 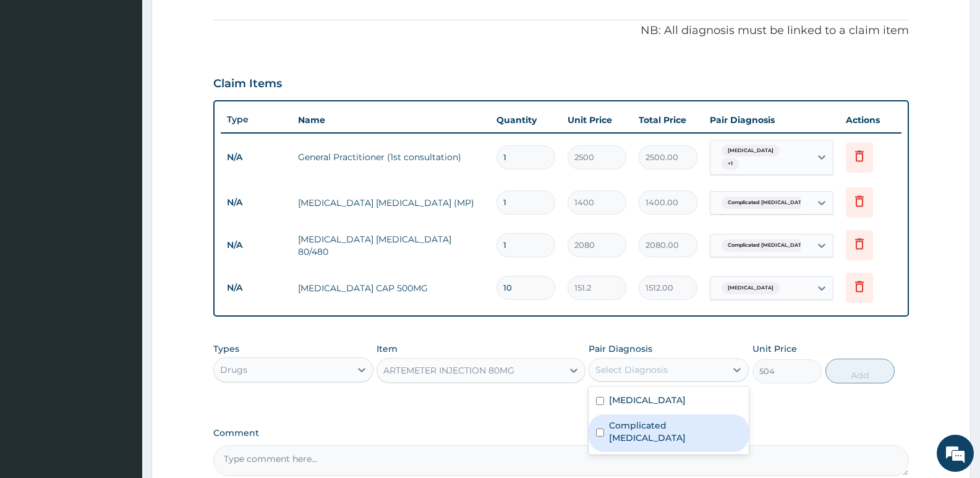 What do you see at coordinates (247, 85) in the screenshot?
I see `h3: Claim Items` at bounding box center [247, 85].